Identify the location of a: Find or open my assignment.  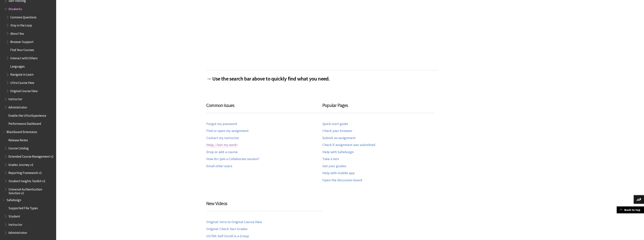
(227, 130).